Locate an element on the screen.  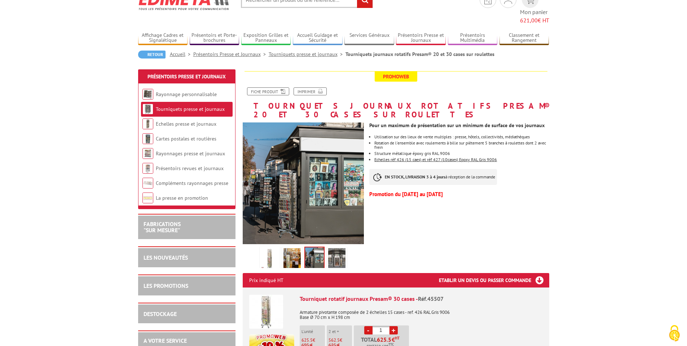
a: Présentoirs revues et journaux is located at coordinates (190, 168).